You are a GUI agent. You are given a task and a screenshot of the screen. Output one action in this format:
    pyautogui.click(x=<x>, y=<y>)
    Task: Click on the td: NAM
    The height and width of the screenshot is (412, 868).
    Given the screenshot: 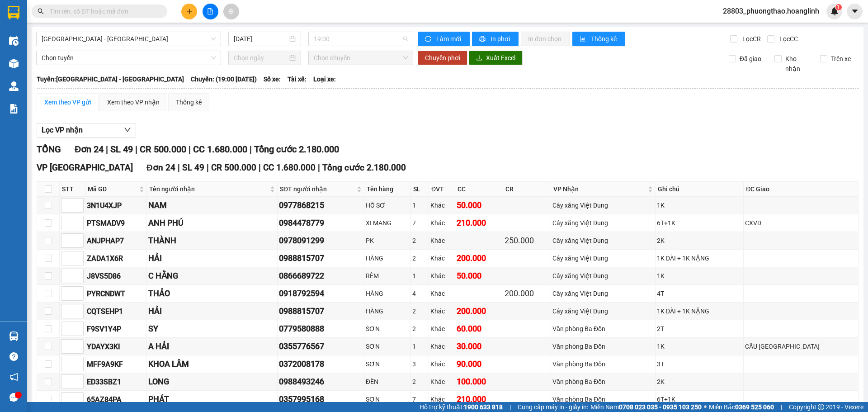 What is the action you would take?
    pyautogui.click(x=212, y=205)
    